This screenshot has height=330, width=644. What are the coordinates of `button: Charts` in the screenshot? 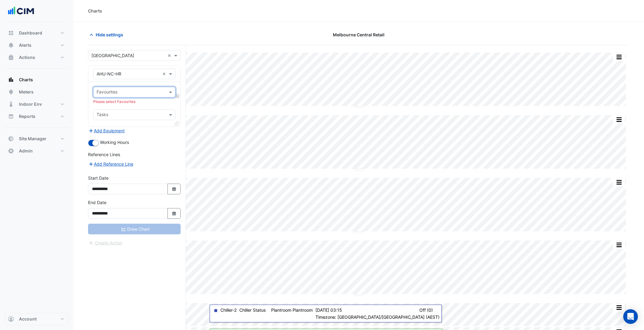 It's located at (36, 80).